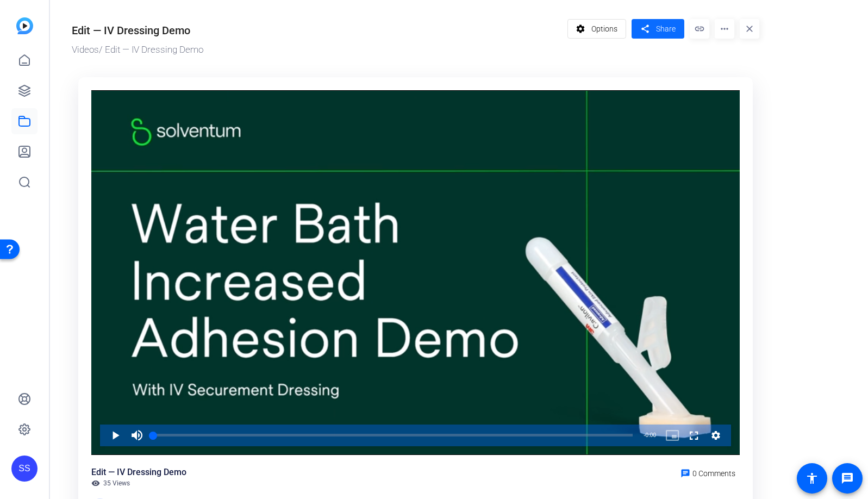  I want to click on button: Play, so click(115, 435).